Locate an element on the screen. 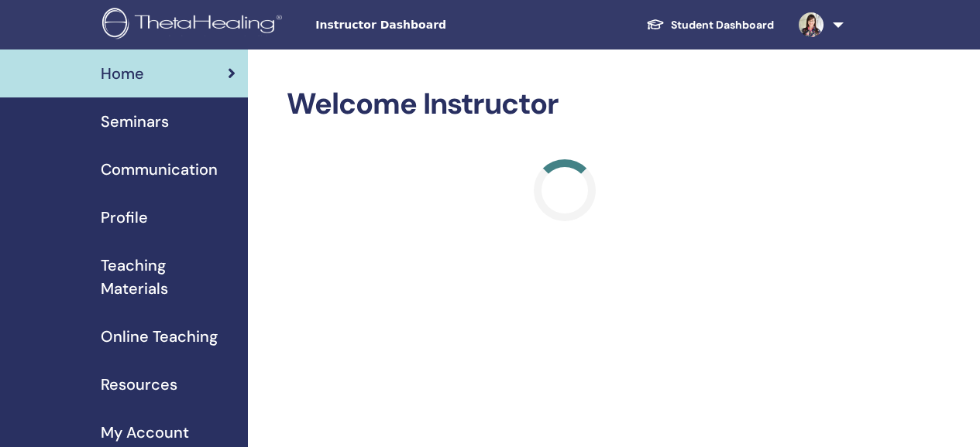  span: Seminars is located at coordinates (135, 121).